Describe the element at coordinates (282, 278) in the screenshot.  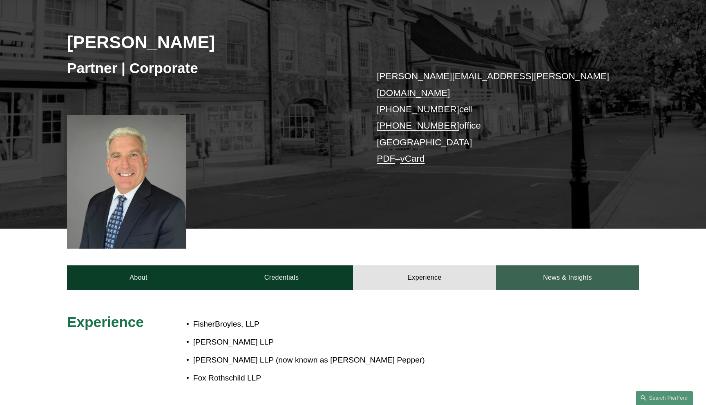
I see `a: Credentials` at that location.